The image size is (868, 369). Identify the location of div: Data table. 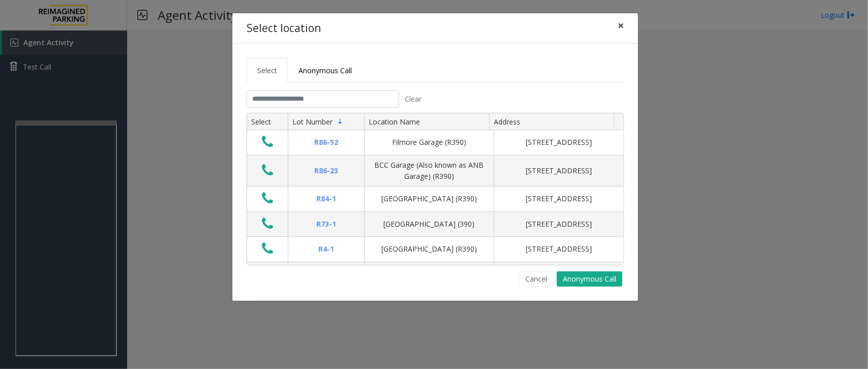
(435, 189).